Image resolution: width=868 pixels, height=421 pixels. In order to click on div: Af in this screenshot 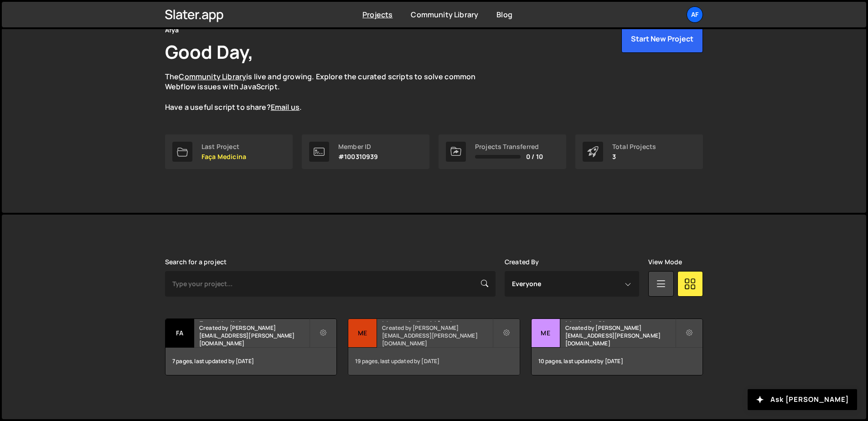, I will do `click(695, 15)`.